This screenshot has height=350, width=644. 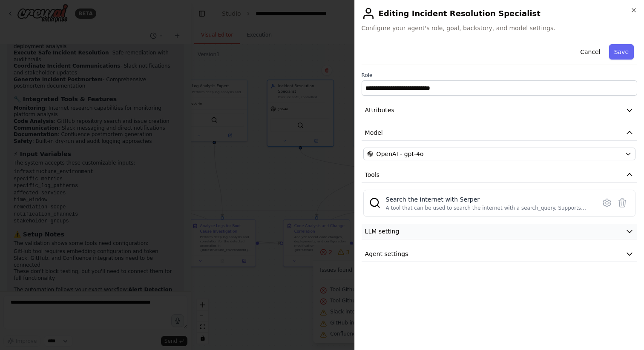 What do you see at coordinates (499, 133) in the screenshot?
I see `button: Model` at bounding box center [499, 133].